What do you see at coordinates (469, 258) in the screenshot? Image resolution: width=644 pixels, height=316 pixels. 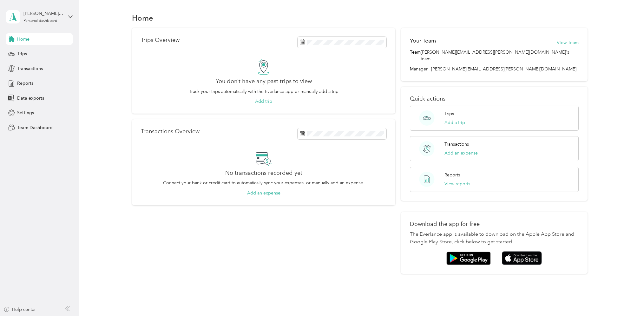 I see `img: Google play` at bounding box center [469, 258].